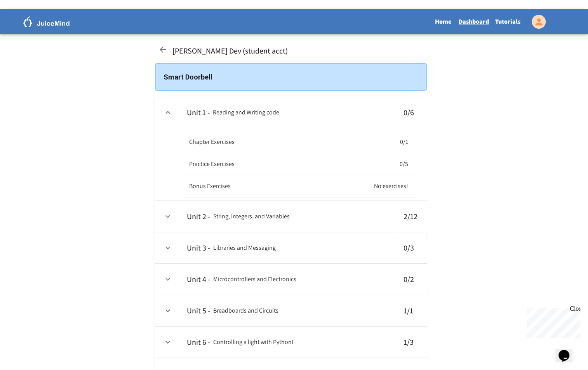 Image resolution: width=588 pixels, height=370 pixels. What do you see at coordinates (411, 216) in the screenshot?
I see `h6: 2 / 12` at bounding box center [411, 216].